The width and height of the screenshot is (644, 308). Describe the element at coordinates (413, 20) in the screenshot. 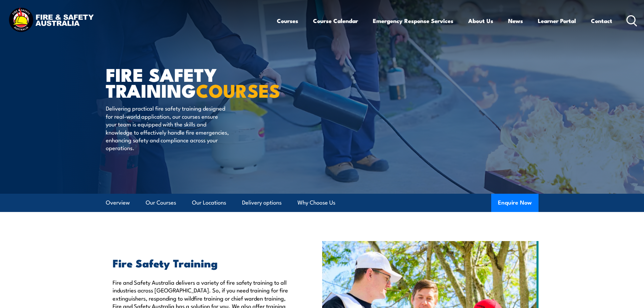

I see `a: Emergency Response Services` at that location.